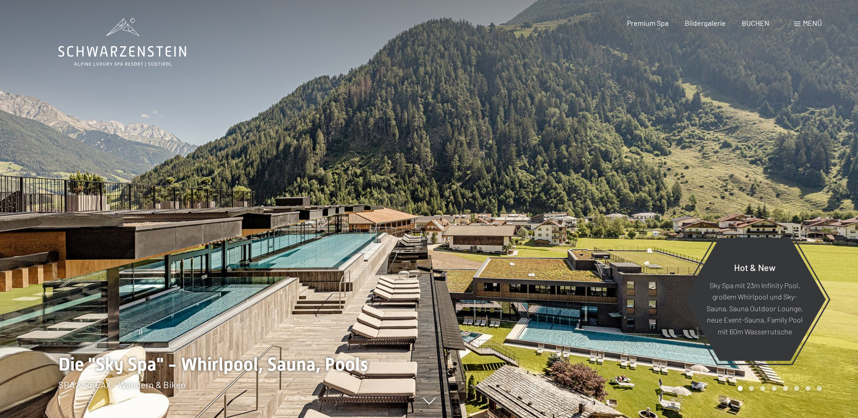  I want to click on div: Carousel Page 1 (Current Slide), so click(740, 388).